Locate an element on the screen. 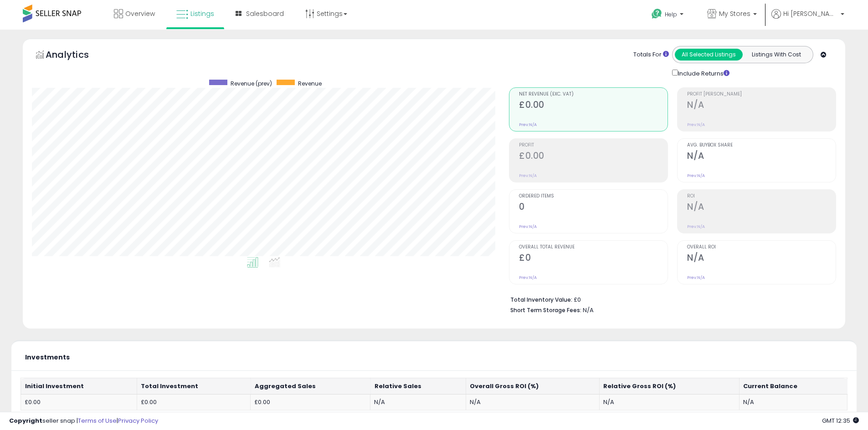 Image resolution: width=868 pixels, height=430 pixels. a: Terms of Use is located at coordinates (97, 421).